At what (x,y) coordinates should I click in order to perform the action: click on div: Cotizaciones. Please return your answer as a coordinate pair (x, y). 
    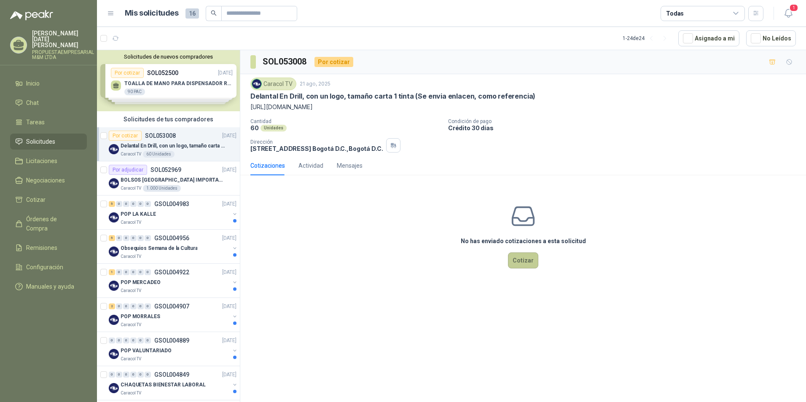
    Looking at the image, I should click on (268, 166).